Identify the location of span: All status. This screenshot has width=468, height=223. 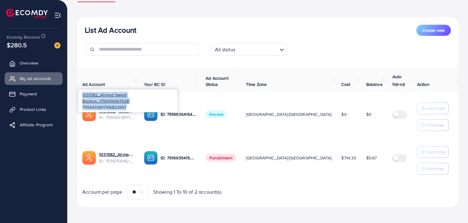
(225, 49).